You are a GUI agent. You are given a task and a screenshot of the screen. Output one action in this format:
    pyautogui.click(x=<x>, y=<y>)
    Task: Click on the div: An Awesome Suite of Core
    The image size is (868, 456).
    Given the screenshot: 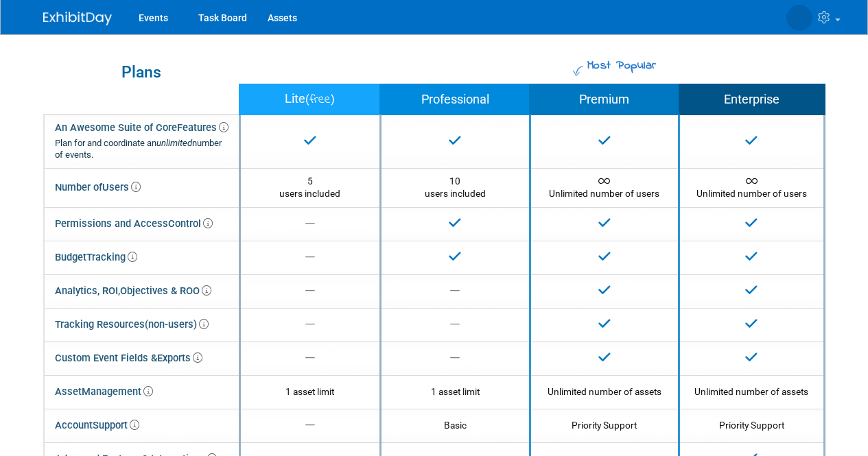 What is the action you would take?
    pyautogui.click(x=141, y=141)
    